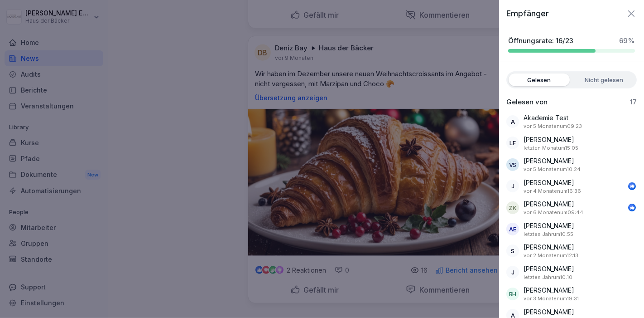 The image size is (644, 318). Describe the element at coordinates (541, 41) in the screenshot. I see `p: Öffnungsrate: 16/23` at that location.